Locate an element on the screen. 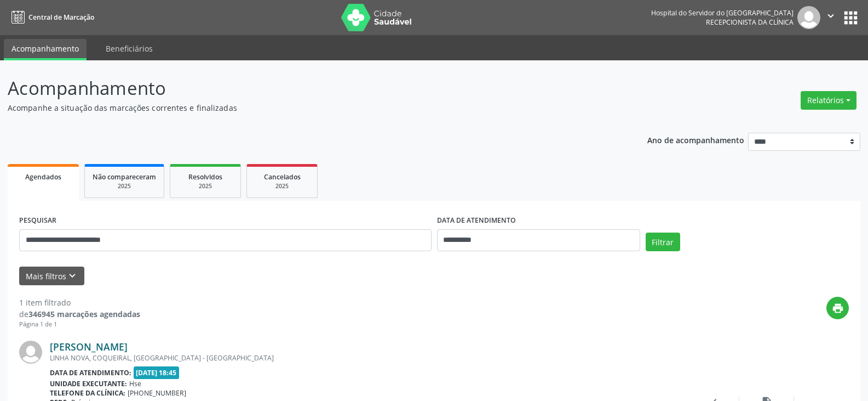 This screenshot has width=868, height=401. span: Central de Marcação is located at coordinates (62, 17).